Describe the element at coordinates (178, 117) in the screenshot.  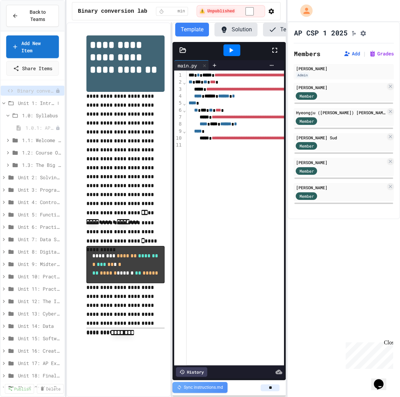
I see `div: 7` at that location.